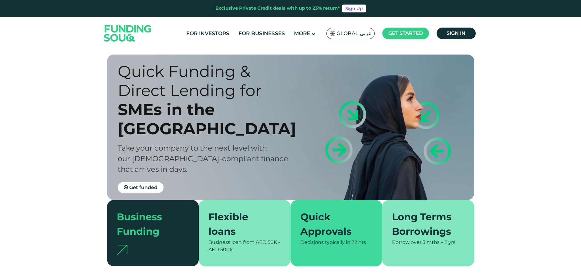 Image resolution: width=581 pixels, height=276 pixels. What do you see at coordinates (261, 33) in the screenshot?
I see `a: For Businesses` at bounding box center [261, 33].